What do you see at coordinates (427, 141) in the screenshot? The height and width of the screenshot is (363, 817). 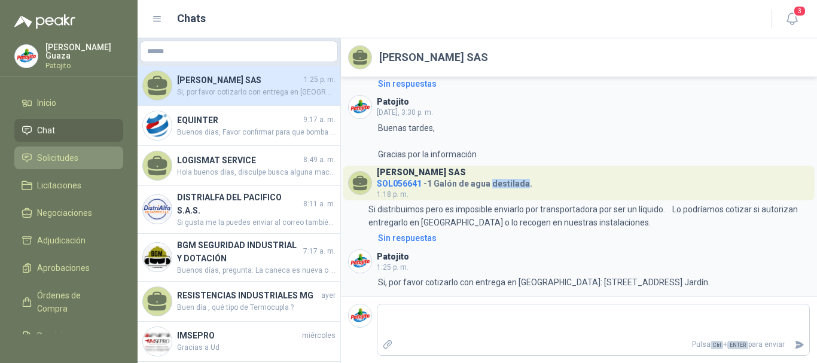 I see `p: Buenas tardes, Gracias por la información` at bounding box center [427, 141].